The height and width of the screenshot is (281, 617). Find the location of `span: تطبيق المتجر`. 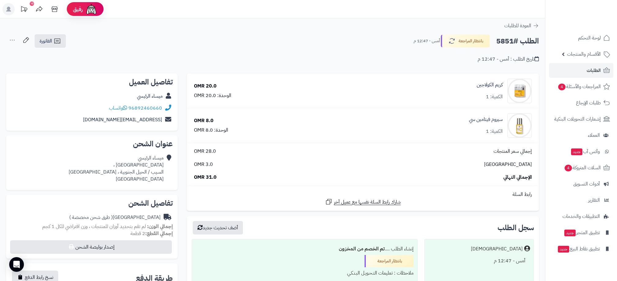

span: تطبيق المتجر is located at coordinates (582, 233).